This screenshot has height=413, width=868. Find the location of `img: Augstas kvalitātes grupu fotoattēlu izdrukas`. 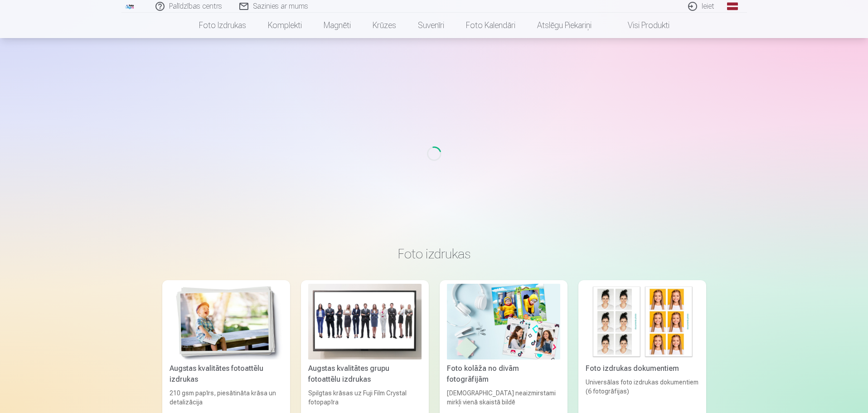

img: Augstas kvalitātes grupu fotoattēlu izdrukas is located at coordinates (365, 321).